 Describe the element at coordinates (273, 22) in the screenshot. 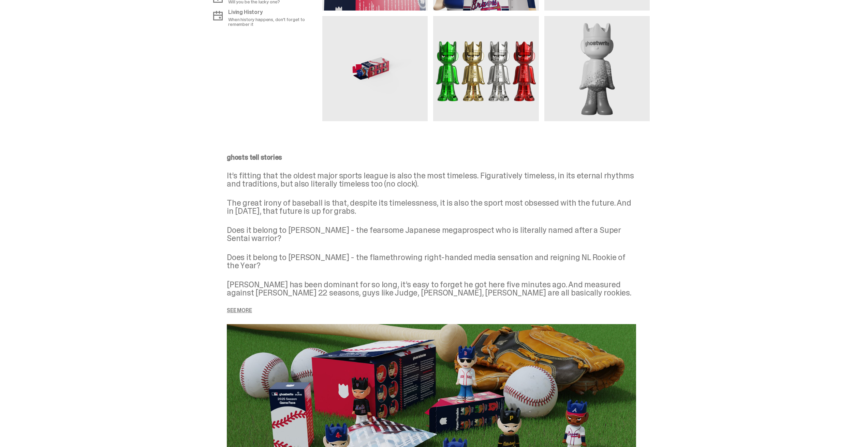

I see `p: When history happens, don't forget to remember it` at that location.